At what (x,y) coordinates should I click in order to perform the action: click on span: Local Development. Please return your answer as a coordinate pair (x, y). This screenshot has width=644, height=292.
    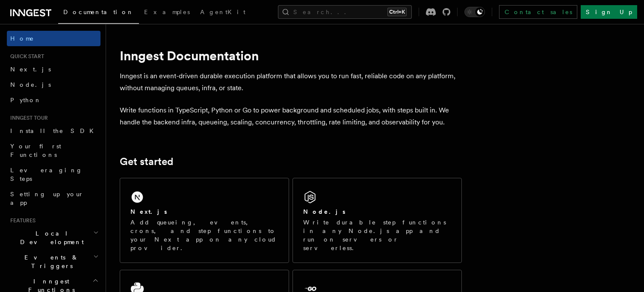
    Looking at the image, I should click on (50, 238).